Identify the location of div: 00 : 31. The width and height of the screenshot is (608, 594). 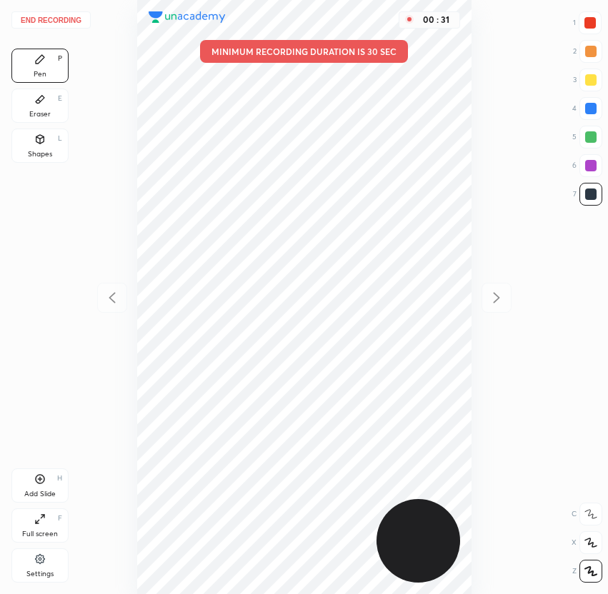
(436, 20).